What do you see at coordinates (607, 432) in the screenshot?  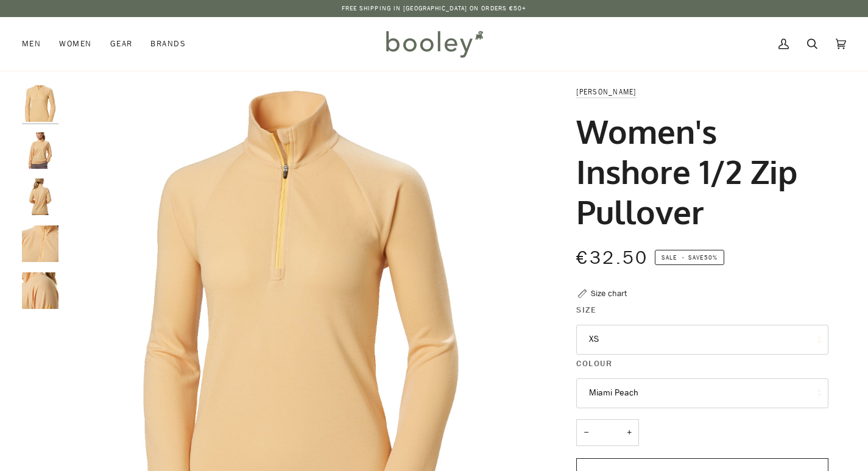 I see `input: Quantity` at bounding box center [607, 432].